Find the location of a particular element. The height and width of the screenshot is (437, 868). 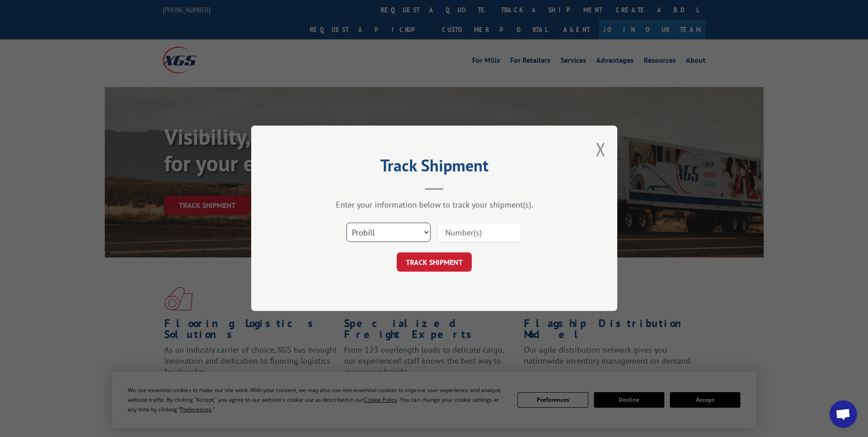

div: Open chat is located at coordinates (843, 414).